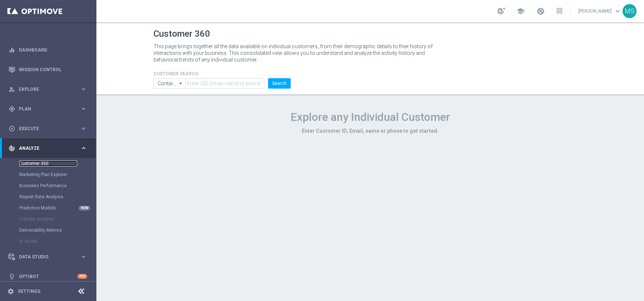 This screenshot has width=644, height=301. Describe the element at coordinates (12, 109) in the screenshot. I see `i: gps_fixed` at that location.